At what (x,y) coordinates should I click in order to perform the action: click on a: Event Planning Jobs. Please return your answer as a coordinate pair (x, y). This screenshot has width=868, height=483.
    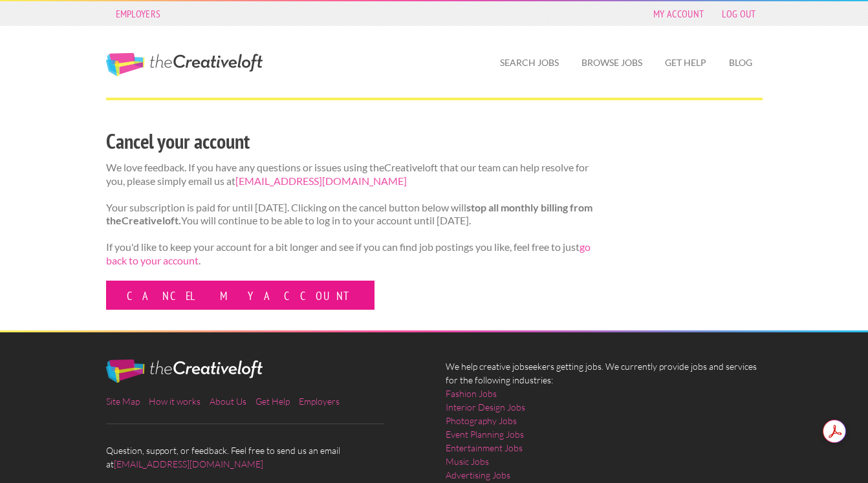
    Looking at the image, I should click on (484, 434).